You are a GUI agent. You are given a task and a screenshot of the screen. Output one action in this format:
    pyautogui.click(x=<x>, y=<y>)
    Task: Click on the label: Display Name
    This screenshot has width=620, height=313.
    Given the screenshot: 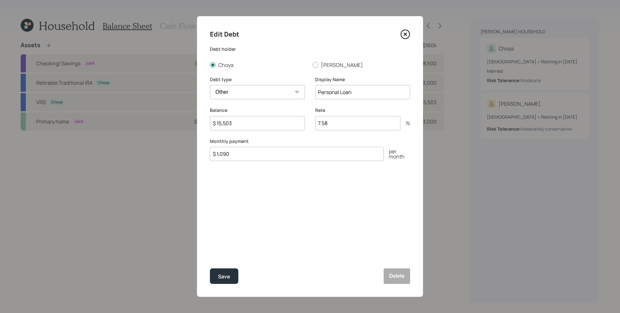 What is the action you would take?
    pyautogui.click(x=363, y=79)
    